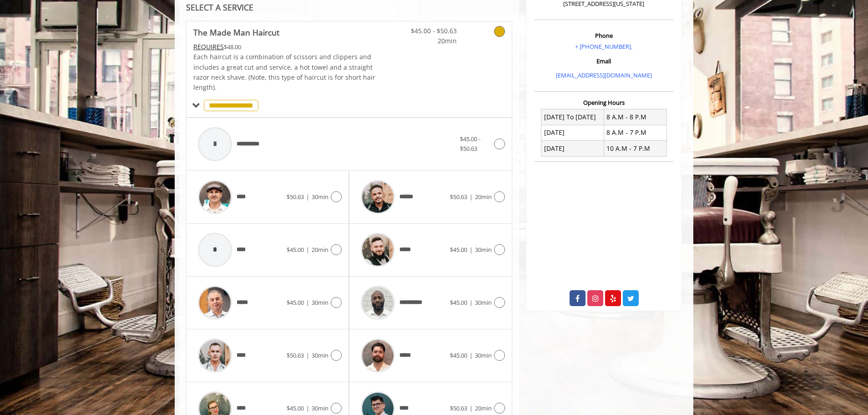 This screenshot has width=868, height=415. I want to click on td: 8 A.M - 8 P.M, so click(635, 117).